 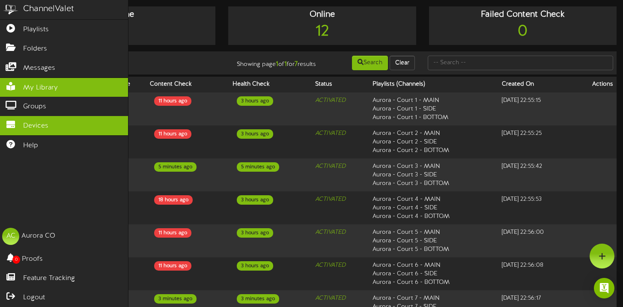 I want to click on div: Online, so click(x=322, y=15).